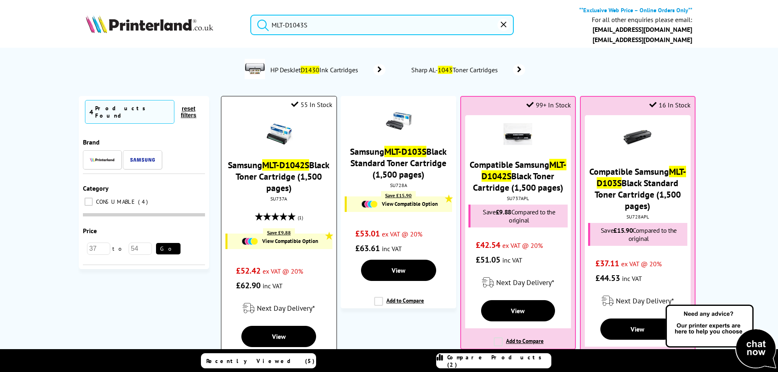 Image resolution: width=778 pixels, height=372 pixels. What do you see at coordinates (642, 20) in the screenshot?
I see `div: For all other enquiries please email:` at bounding box center [642, 20].